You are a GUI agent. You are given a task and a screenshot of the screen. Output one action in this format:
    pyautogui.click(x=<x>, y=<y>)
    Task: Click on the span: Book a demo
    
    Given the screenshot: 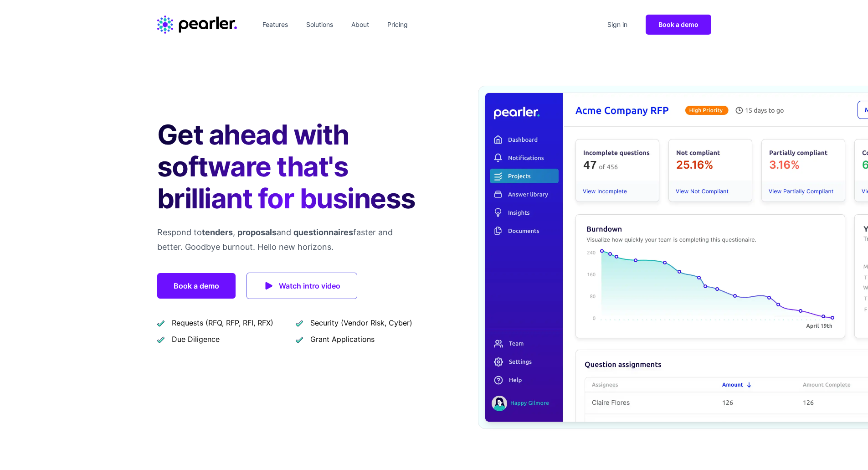 What is the action you would take?
    pyautogui.click(x=678, y=24)
    